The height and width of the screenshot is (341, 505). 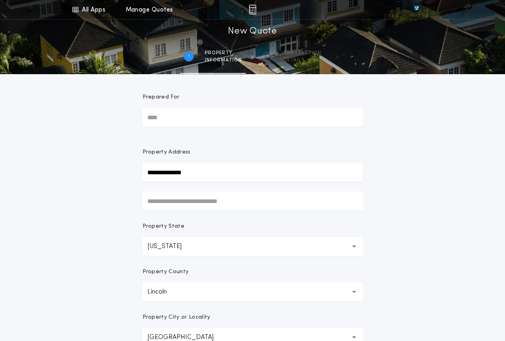 I want to click on h1: New Quote, so click(x=252, y=32).